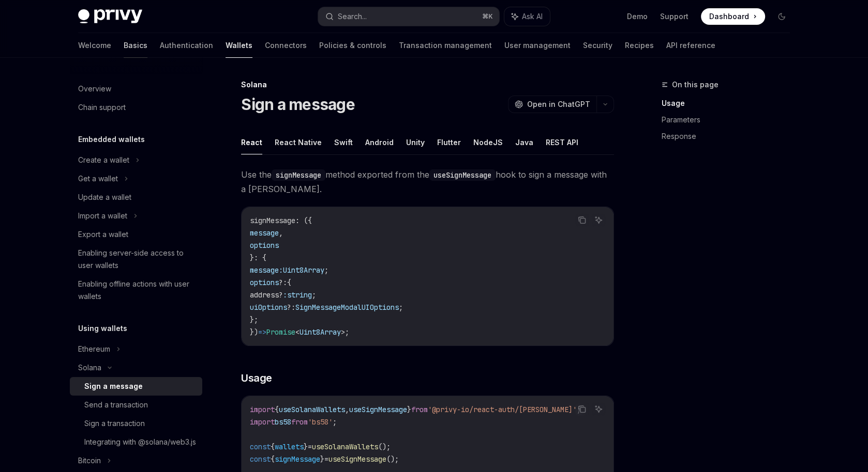  Describe the element at coordinates (257, 378) in the screenshot. I see `span: Usage` at that location.